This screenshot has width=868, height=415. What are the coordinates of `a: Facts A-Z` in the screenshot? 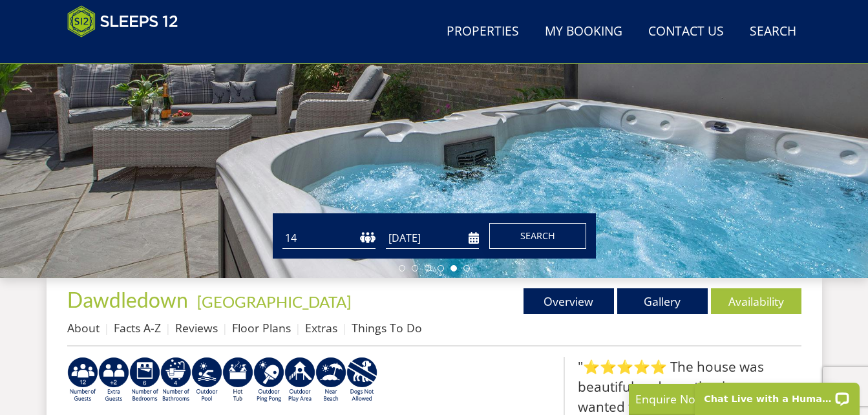 It's located at (137, 327).